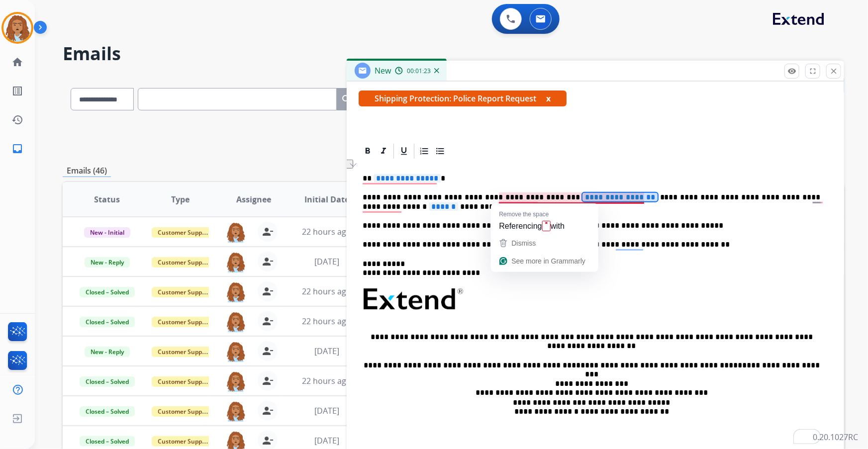  I want to click on span: New - Initial, so click(107, 233).